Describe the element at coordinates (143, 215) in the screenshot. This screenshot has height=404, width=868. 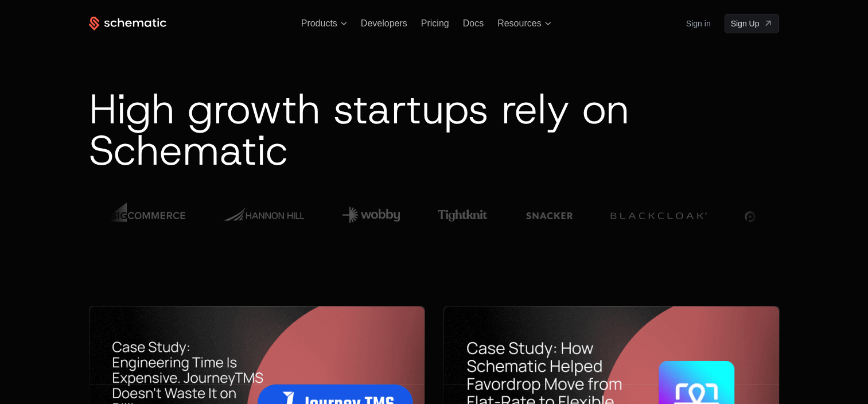
I see `img: bigcommerce.svg` at that location.